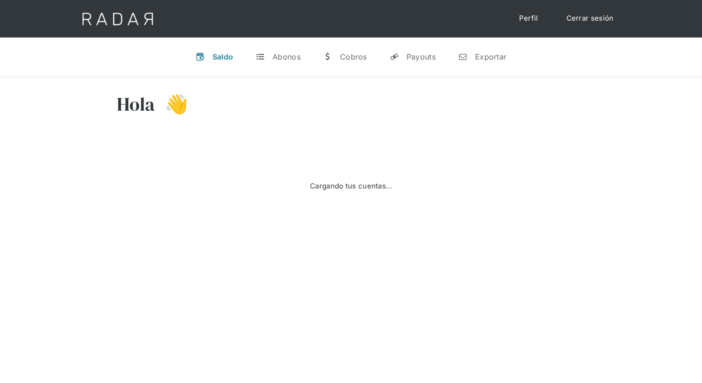  I want to click on h3: Hola, so click(136, 104).